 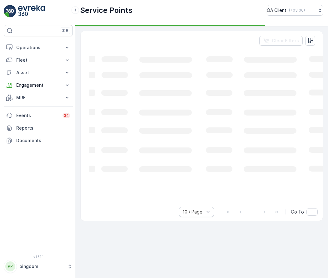 I want to click on a: Events34, so click(x=38, y=115).